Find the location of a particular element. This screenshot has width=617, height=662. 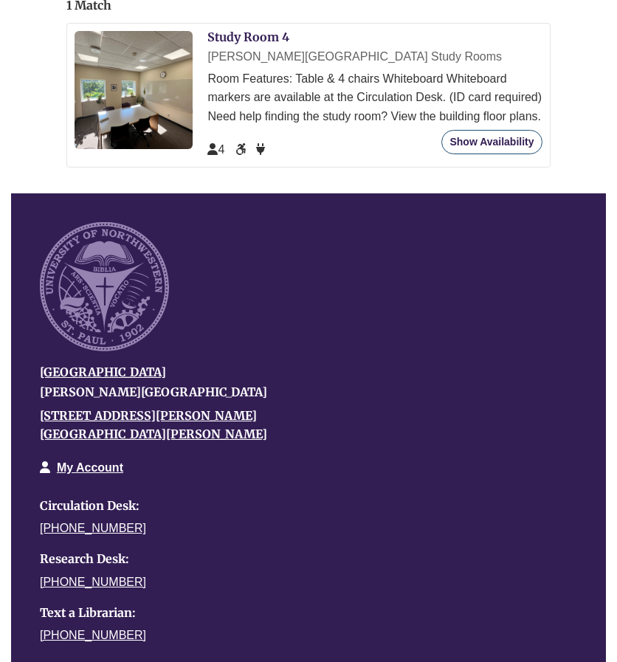

a: My Account is located at coordinates (90, 467).